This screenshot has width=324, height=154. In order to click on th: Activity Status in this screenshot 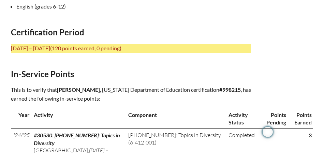, I will do `click(243, 119)`.